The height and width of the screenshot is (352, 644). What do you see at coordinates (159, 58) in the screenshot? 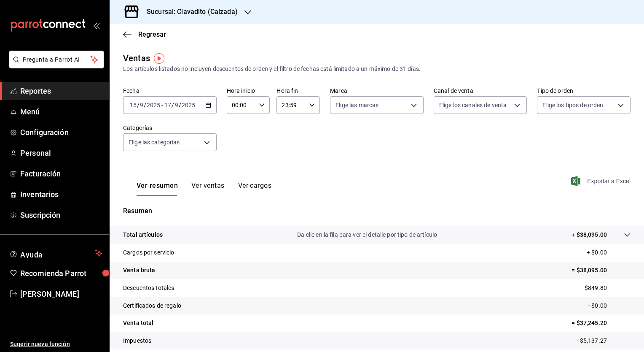
I see `img: Tooltip marker` at bounding box center [159, 58].